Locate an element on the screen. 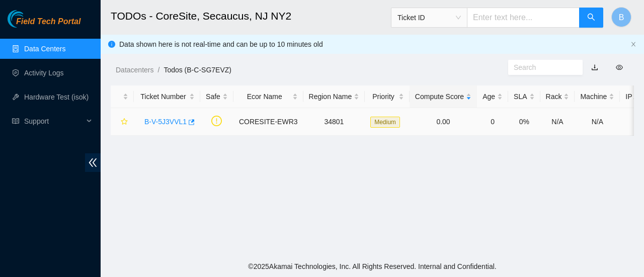 Image resolution: width=644 pixels, height=277 pixels. button: star is located at coordinates (122, 121).